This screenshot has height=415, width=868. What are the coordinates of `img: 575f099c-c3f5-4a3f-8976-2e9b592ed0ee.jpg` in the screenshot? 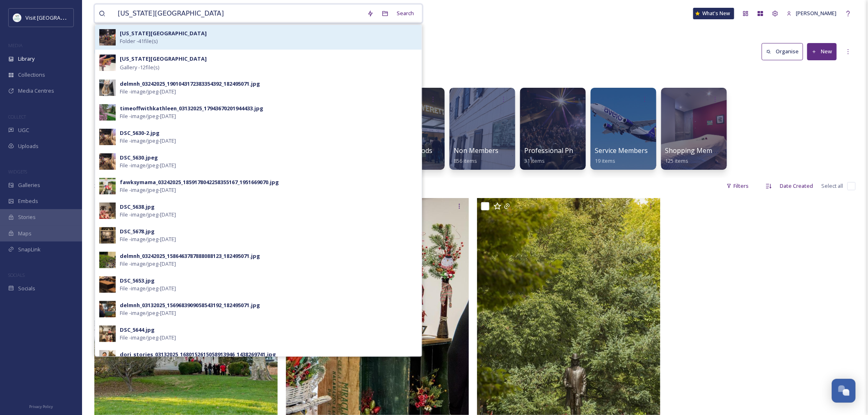 It's located at (108, 186).